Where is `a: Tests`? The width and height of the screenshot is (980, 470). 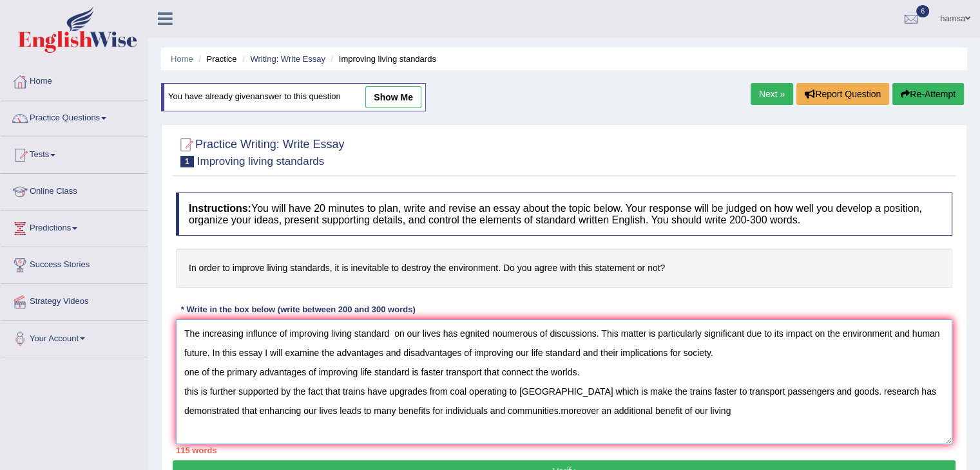 a: Tests is located at coordinates (74, 154).